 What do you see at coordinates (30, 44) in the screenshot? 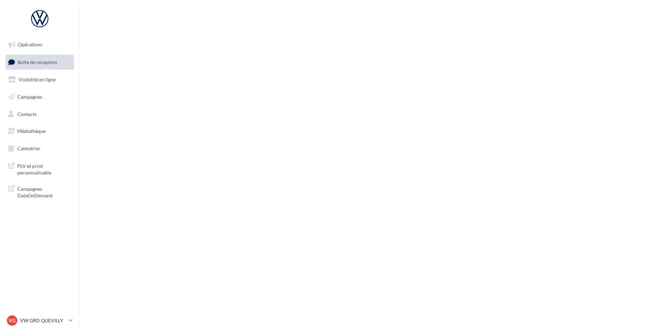
I see `span: Opérations` at bounding box center [30, 44].